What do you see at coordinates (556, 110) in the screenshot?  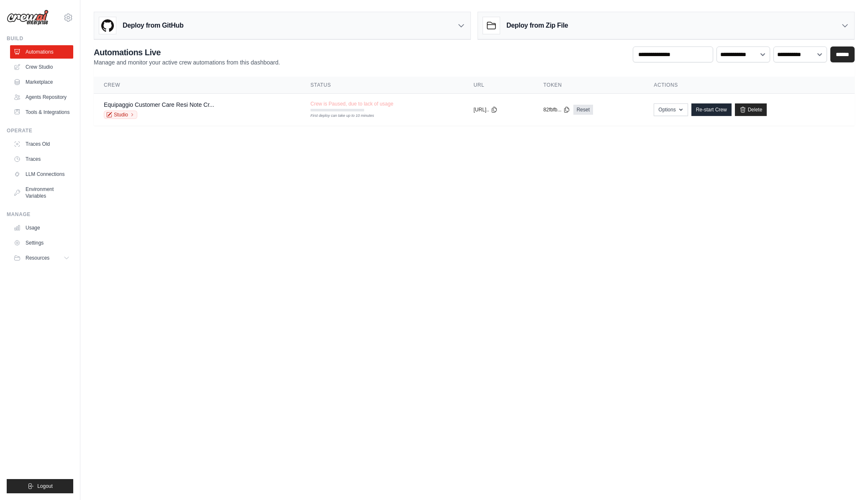 I see `button: 82fbfb...` at bounding box center [556, 110].